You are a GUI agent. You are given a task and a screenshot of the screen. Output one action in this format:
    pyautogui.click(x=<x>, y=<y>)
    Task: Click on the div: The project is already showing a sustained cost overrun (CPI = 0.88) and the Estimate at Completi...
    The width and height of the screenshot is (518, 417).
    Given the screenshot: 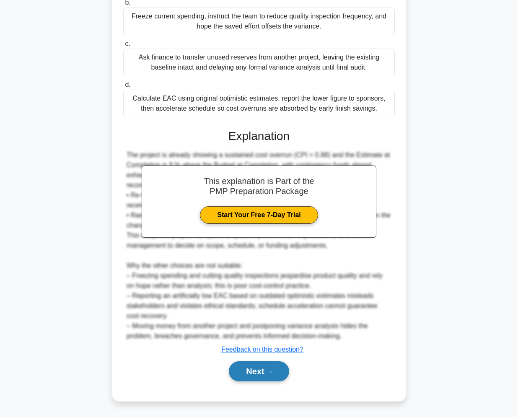 What is the action you would take?
    pyautogui.click(x=259, y=245)
    